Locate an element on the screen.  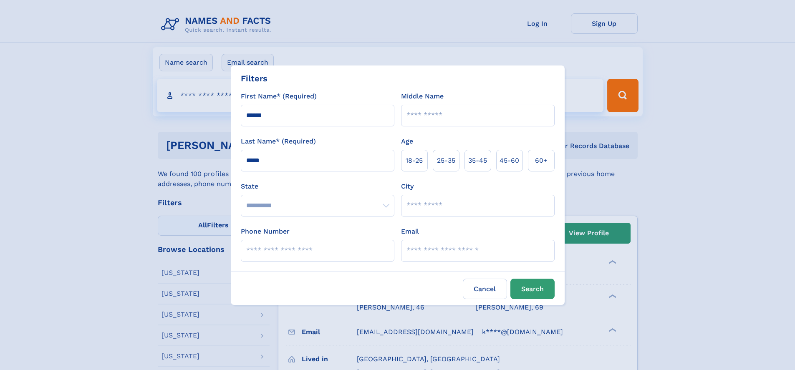
label: Phone Number is located at coordinates (265, 232).